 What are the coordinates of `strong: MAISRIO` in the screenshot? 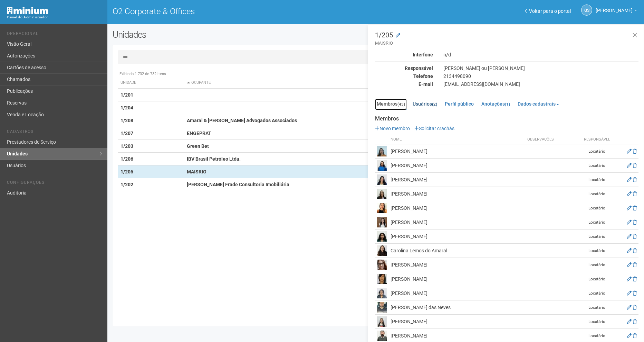 It's located at (197, 172).